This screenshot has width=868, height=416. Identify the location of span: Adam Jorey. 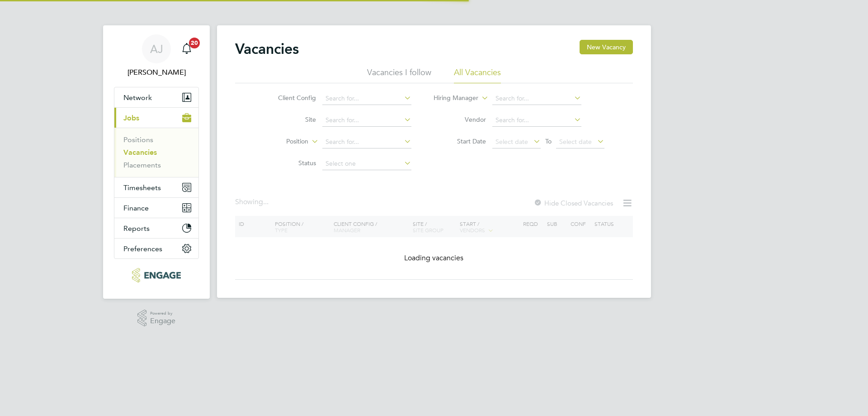
(157, 73).